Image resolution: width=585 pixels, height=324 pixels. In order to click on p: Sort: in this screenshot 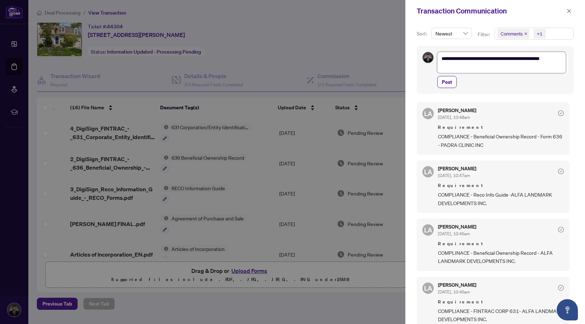, I will do `click(423, 34)`.